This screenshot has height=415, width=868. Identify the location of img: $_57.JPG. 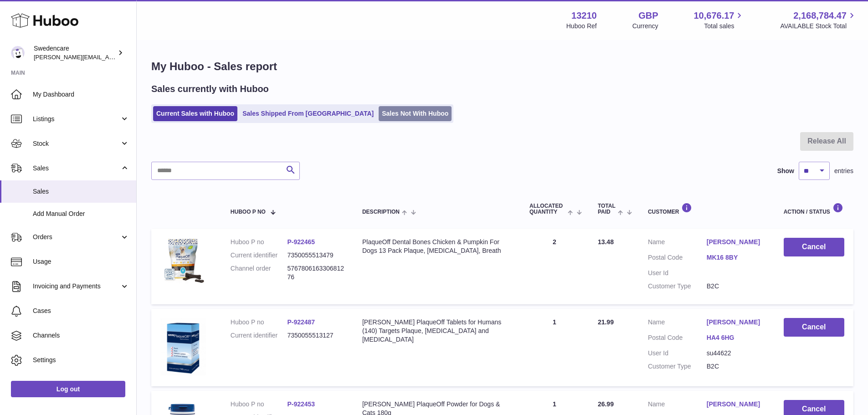
(183, 261).